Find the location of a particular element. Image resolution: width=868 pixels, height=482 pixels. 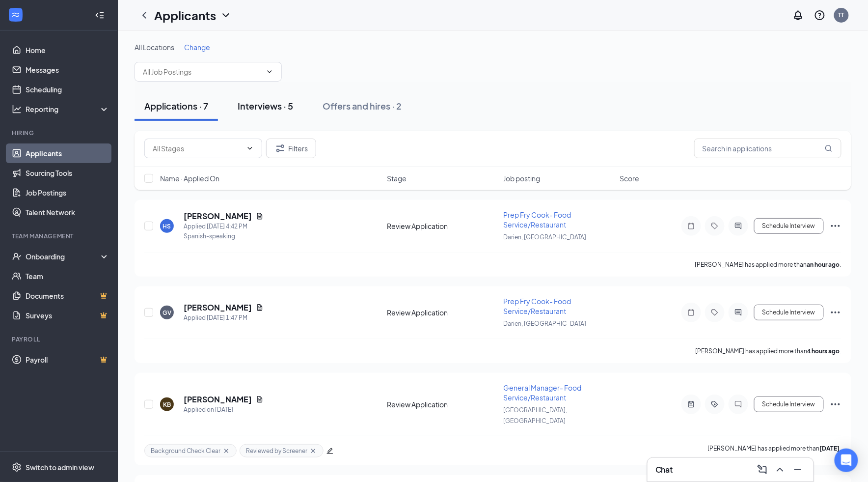

button: Minimize is located at coordinates (798, 469).